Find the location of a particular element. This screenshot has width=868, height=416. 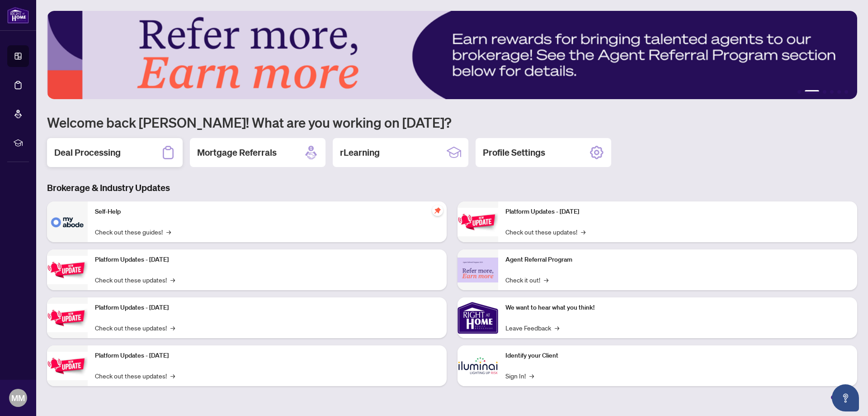

img: Platform Updates - July 8, 2025 is located at coordinates (68, 365).